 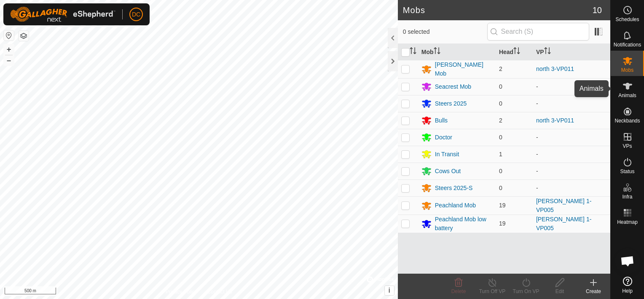 I want to click on span: 10, so click(x=597, y=10).